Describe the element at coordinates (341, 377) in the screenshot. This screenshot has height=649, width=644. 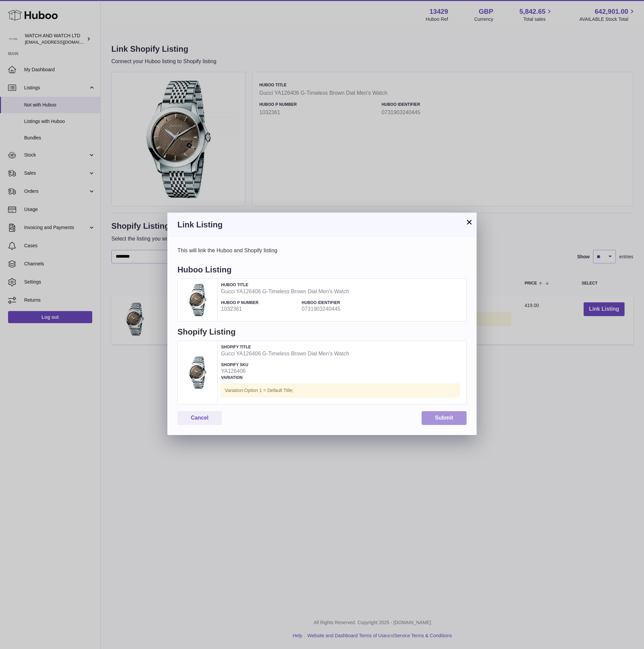
I see `h4: Variation` at that location.